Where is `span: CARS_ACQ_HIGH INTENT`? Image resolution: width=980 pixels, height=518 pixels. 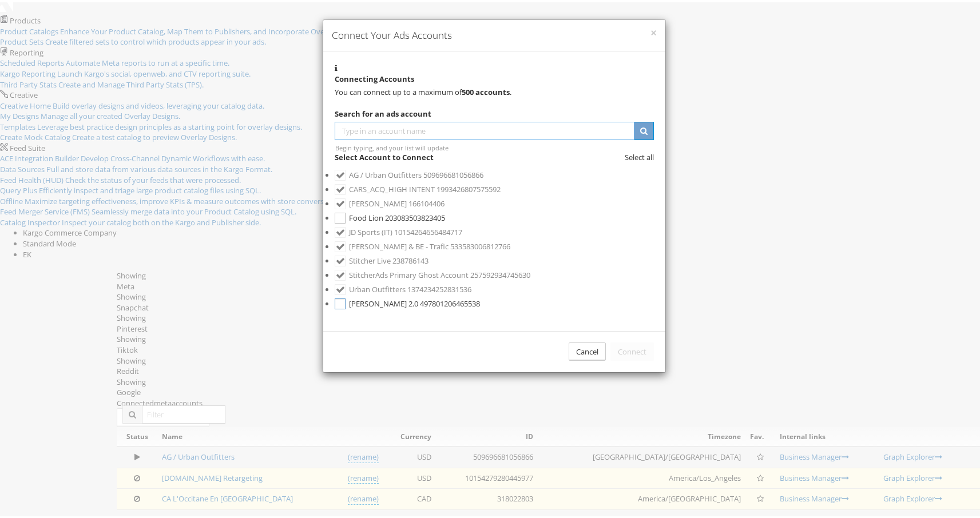 span: CARS_ACQ_HIGH INTENT is located at coordinates (392, 187).